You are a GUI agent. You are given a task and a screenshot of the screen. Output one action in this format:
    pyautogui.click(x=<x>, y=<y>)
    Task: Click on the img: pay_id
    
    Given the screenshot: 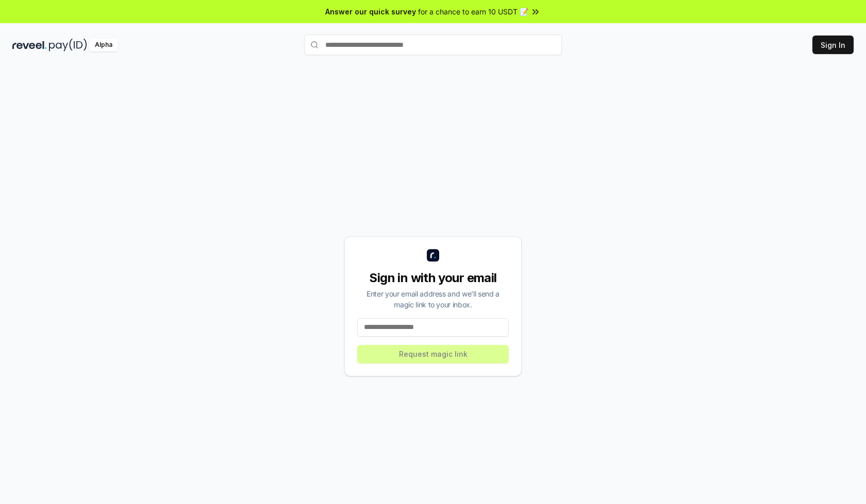 What is the action you would take?
    pyautogui.click(x=68, y=45)
    